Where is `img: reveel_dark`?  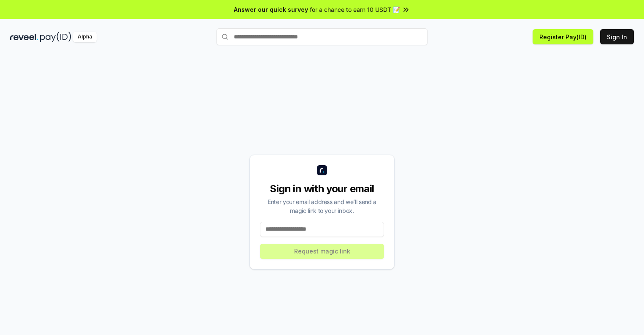
img: reveel_dark is located at coordinates (24, 37).